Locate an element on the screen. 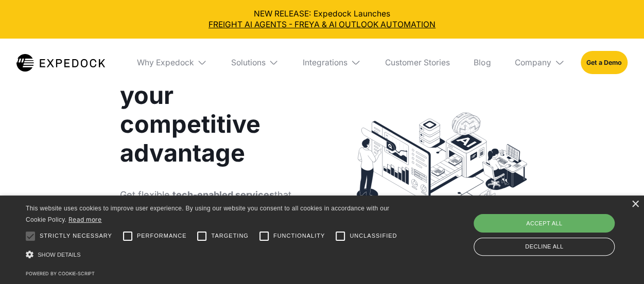 The height and width of the screenshot is (284, 644). a: Read more is located at coordinates (85, 219).